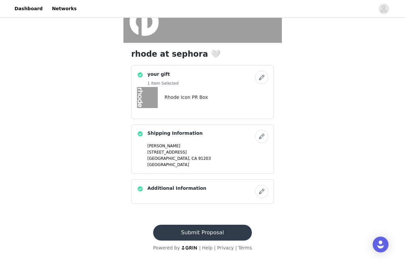 The image size is (405, 259). Describe the element at coordinates (166, 248) in the screenshot. I see `span: Powered by` at that location.